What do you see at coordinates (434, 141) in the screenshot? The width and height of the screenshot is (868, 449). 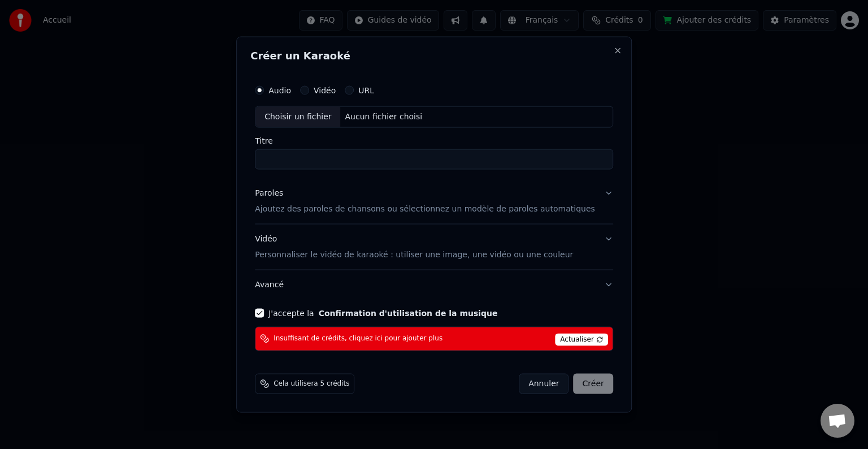 I see `label: Titre` at bounding box center [434, 141].